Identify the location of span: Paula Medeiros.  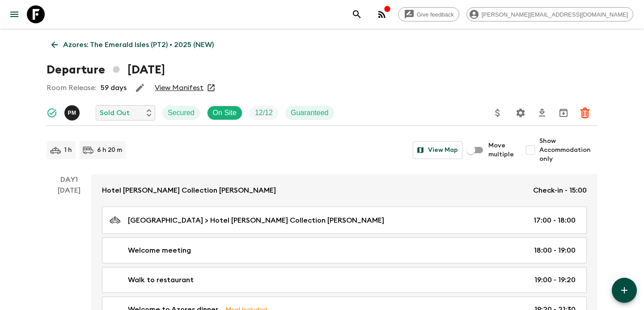
(73, 112).